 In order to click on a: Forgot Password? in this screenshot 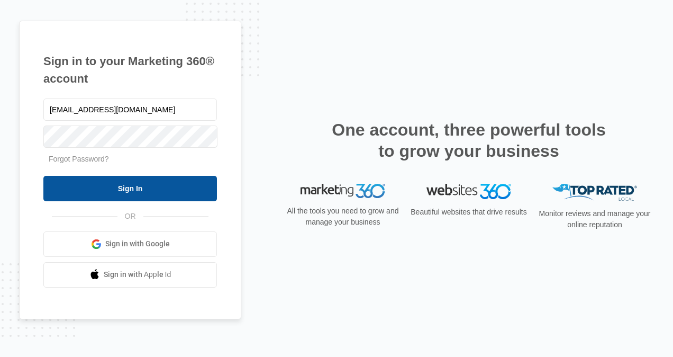, I will do `click(79, 159)`.